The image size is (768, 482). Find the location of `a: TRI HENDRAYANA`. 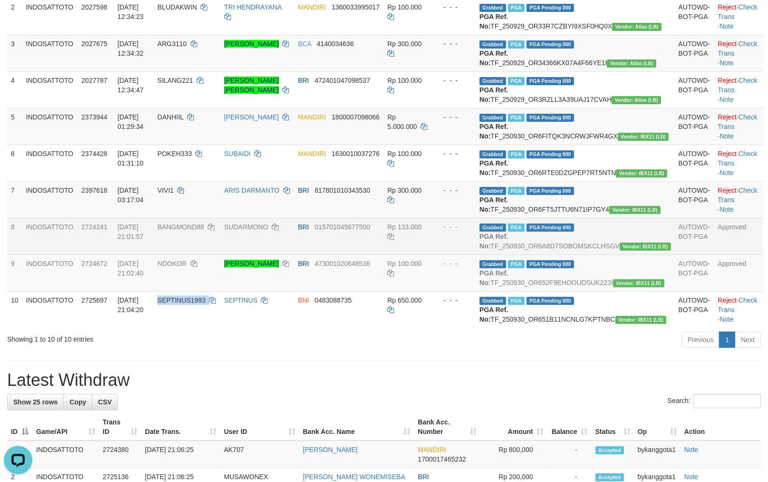

a: TRI HENDRAYANA is located at coordinates (253, 7).